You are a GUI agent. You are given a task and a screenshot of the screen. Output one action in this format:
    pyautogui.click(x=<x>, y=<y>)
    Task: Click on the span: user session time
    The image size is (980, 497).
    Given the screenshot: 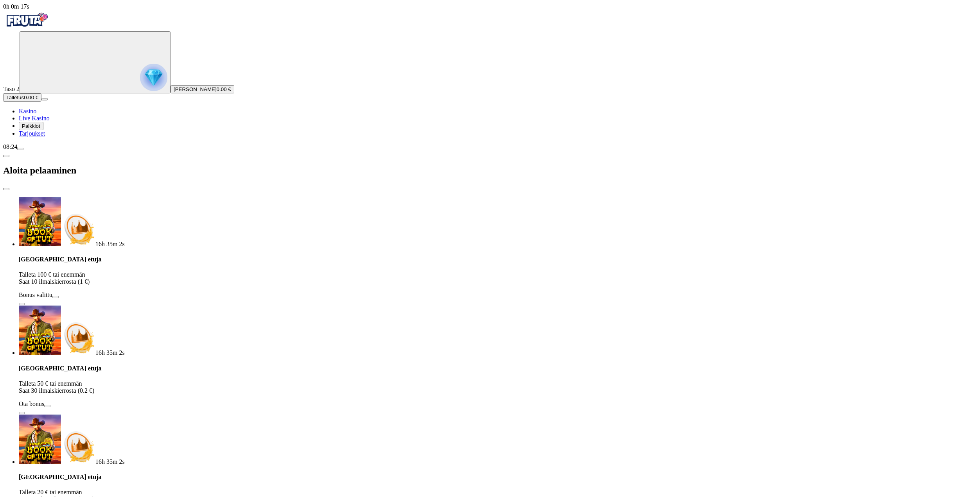 What is the action you would take?
    pyautogui.click(x=16, y=6)
    